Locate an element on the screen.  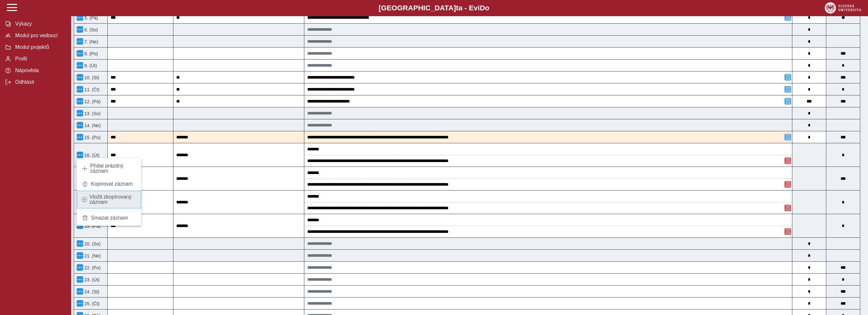
span: 15. (Po) is located at coordinates (92, 138).